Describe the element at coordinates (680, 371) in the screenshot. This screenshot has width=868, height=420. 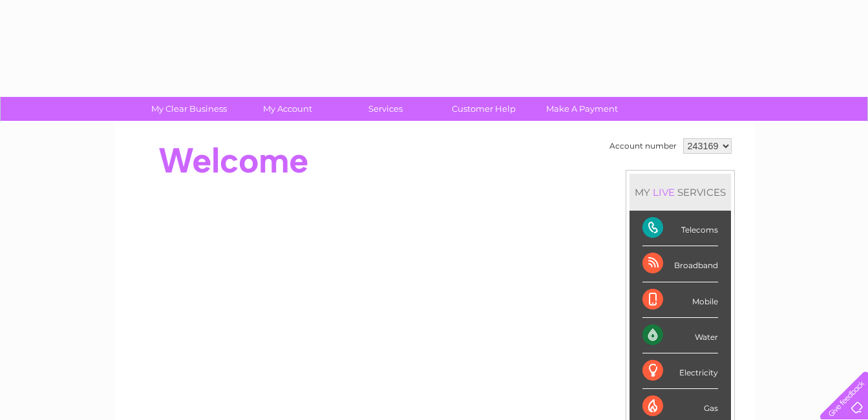
I see `div: Electricity` at that location.